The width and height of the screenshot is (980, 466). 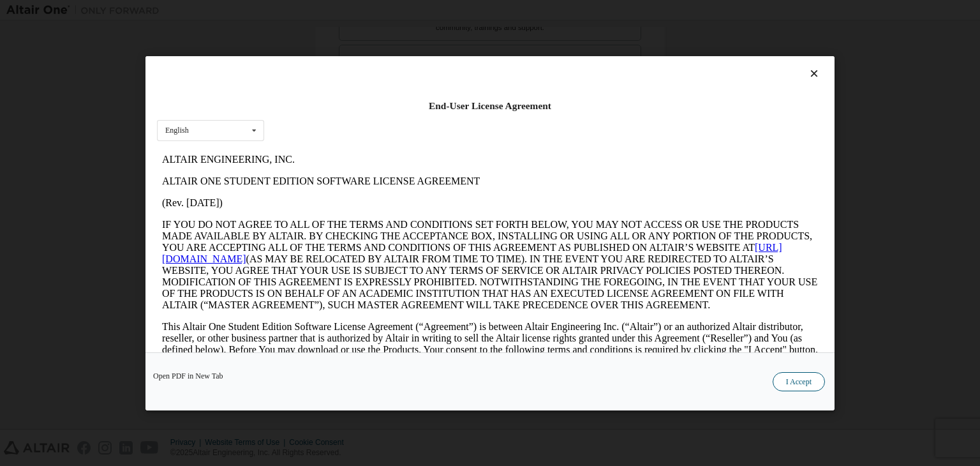 What do you see at coordinates (188, 375) in the screenshot?
I see `a: Open PDF in New Tab` at bounding box center [188, 375].